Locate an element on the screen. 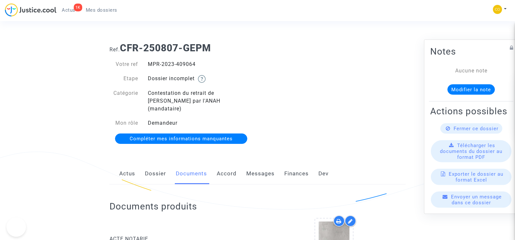  span: Exporter le dossier au format Excel is located at coordinates (476, 177).